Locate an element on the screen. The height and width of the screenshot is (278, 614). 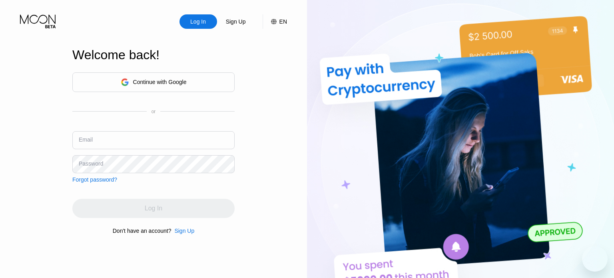
div: Don't have an account? is located at coordinates (142, 231).